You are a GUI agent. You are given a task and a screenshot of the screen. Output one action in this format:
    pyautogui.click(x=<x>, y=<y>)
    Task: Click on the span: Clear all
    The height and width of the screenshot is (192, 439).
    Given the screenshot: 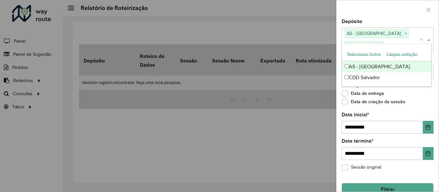 What is the action you would take?
    pyautogui.click(x=422, y=40)
    